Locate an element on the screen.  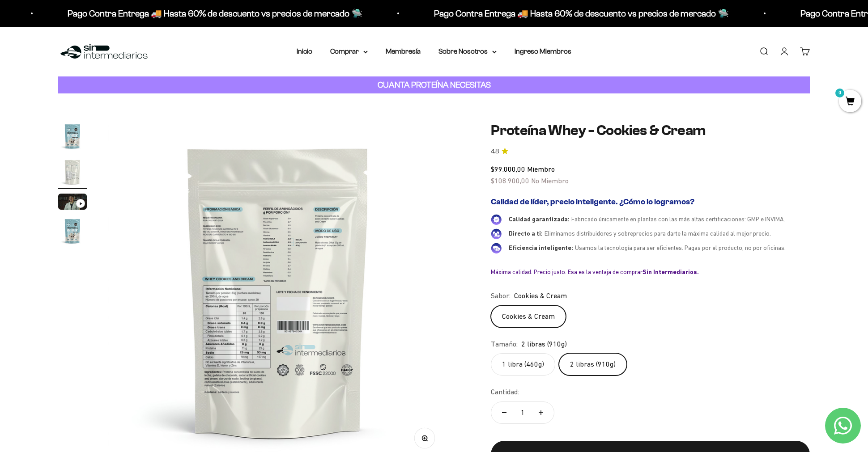
span: $108.900,00 is located at coordinates (509, 181).